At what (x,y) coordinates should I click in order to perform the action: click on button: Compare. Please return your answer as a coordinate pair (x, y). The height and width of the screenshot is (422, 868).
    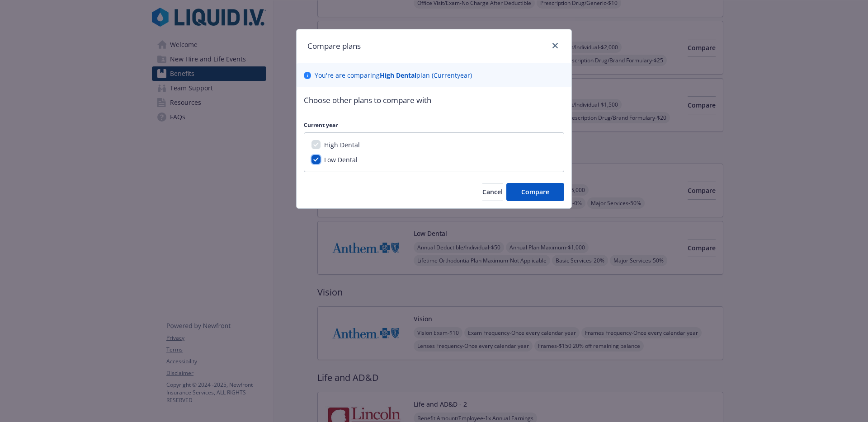
    Looking at the image, I should click on (535, 192).